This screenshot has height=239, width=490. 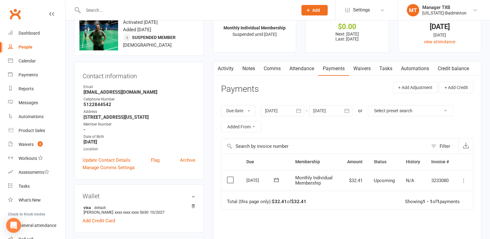 I want to click on div: Reports, so click(x=26, y=89).